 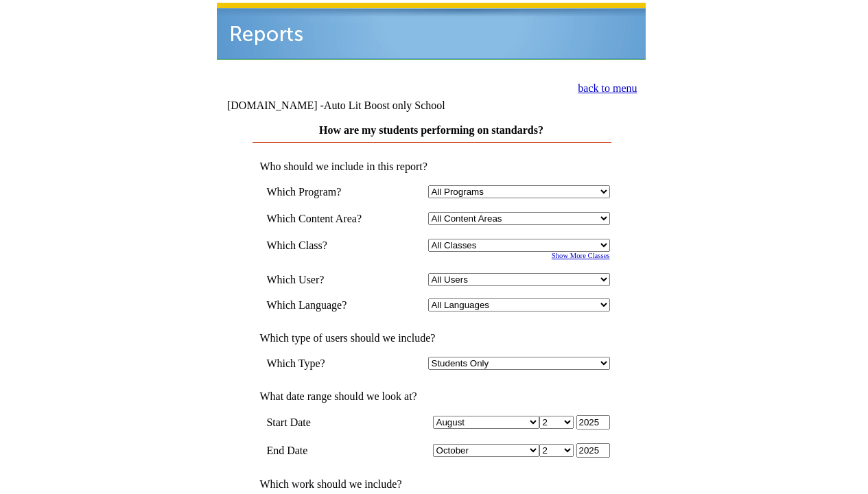 What do you see at coordinates (384, 105) in the screenshot?
I see `nobr: Auto Lit Boost only School` at bounding box center [384, 105].